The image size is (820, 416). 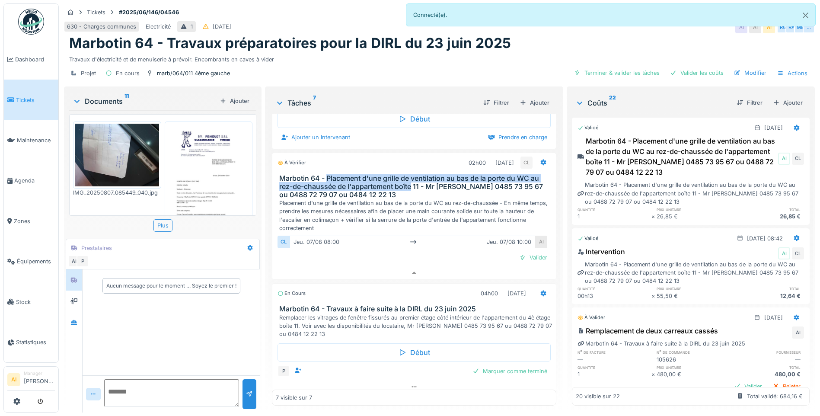 What do you see at coordinates (617, 73) in the screenshot?
I see `div: Terminer & valider les tâches` at bounding box center [617, 73].